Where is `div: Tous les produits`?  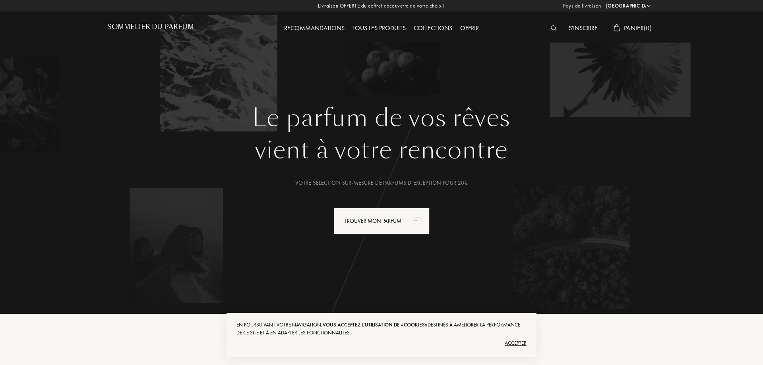
div: Tous les produits is located at coordinates (379, 29).